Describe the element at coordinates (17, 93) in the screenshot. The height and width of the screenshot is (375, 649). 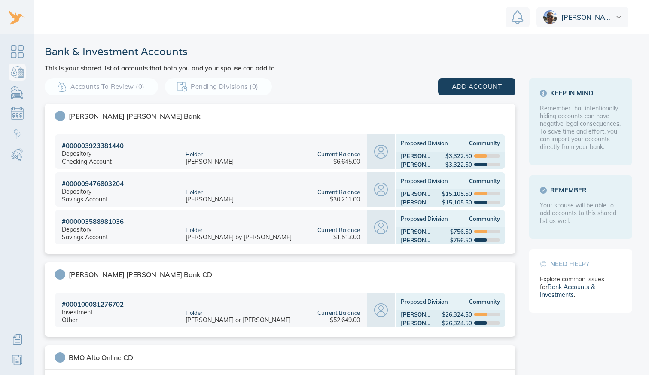
I see `a: Personal Possessions` at that location.